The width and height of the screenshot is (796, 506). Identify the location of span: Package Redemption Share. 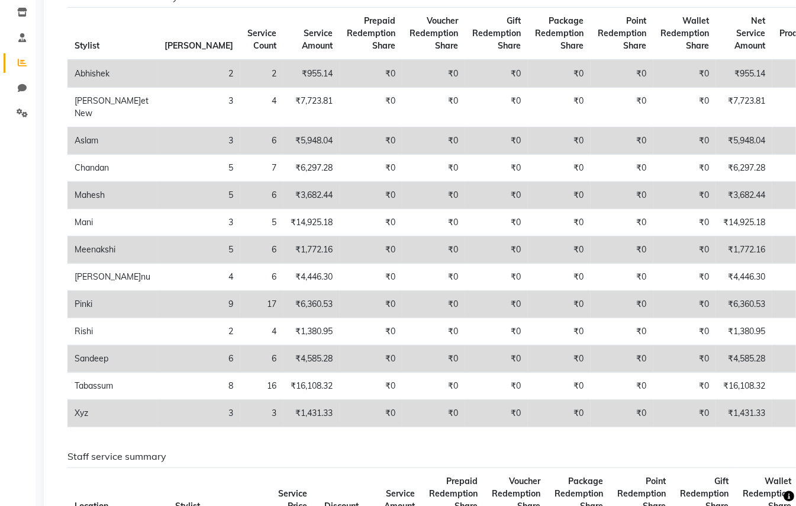
(559, 33).